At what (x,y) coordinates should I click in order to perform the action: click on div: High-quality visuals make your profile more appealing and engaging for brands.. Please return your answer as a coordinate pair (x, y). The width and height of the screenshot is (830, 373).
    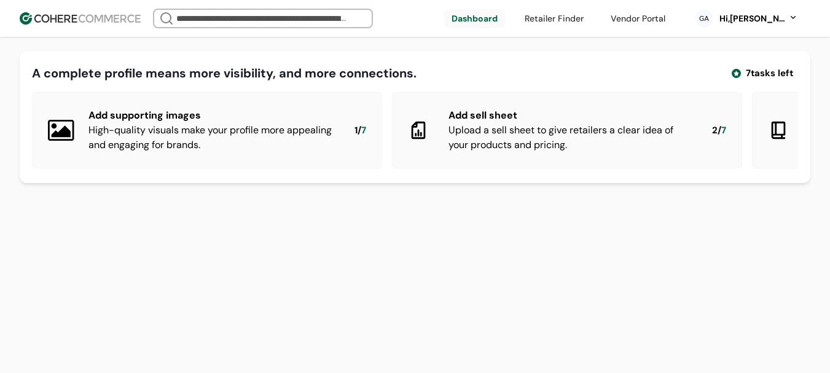
    Looking at the image, I should click on (211, 138).